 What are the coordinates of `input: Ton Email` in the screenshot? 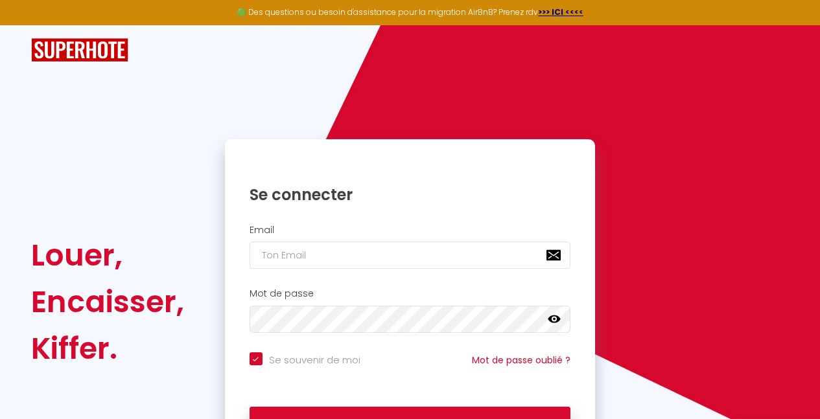 It's located at (410, 255).